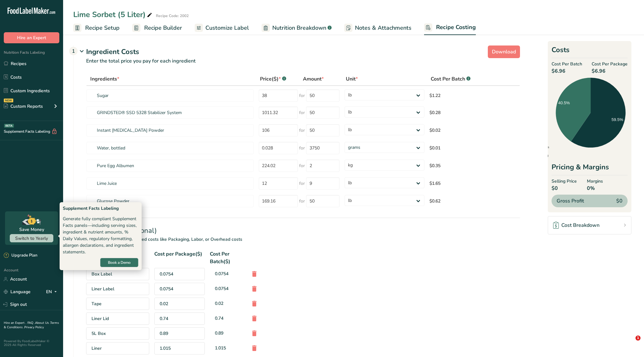 Image resolution: width=644 pixels, height=357 pixels. What do you see at coordinates (31, 238) in the screenshot?
I see `button: Switch to Yearly` at bounding box center [31, 238].